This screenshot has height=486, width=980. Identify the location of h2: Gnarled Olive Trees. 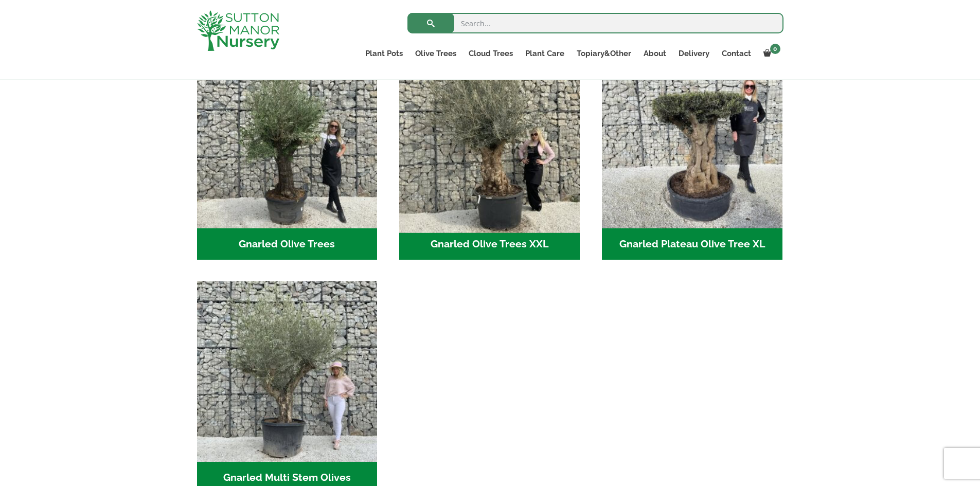
(287, 245).